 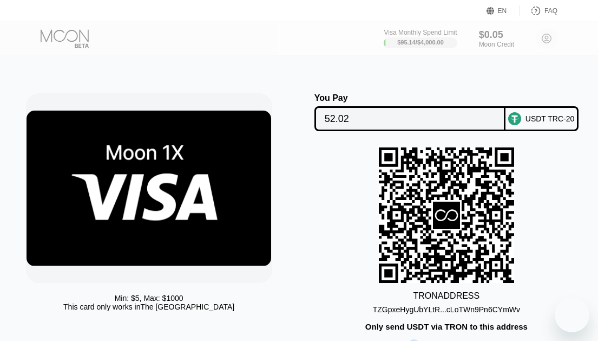 I want to click on div: $95.14 / $4,000.00, so click(x=421, y=42).